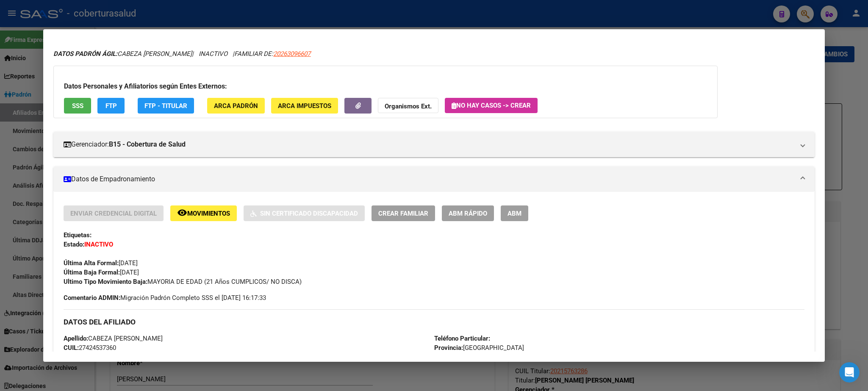  I want to click on strong: Provincia:, so click(449, 348).